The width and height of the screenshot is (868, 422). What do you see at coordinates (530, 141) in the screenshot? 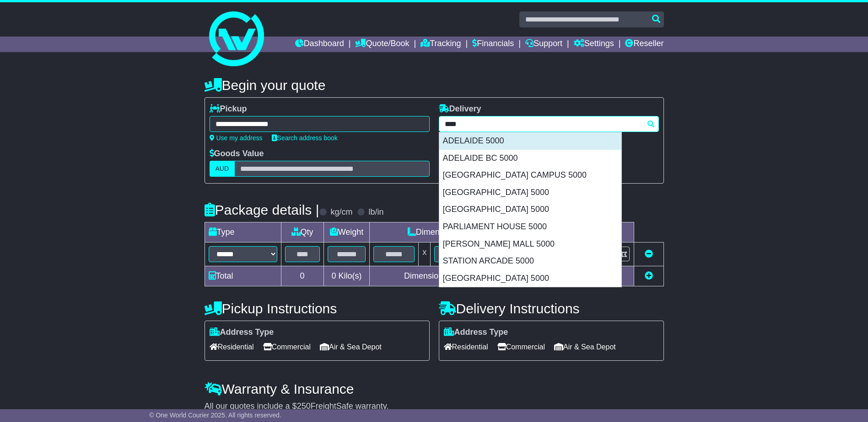
I see `div: ADELAIDE 5000` at bounding box center [530, 141].